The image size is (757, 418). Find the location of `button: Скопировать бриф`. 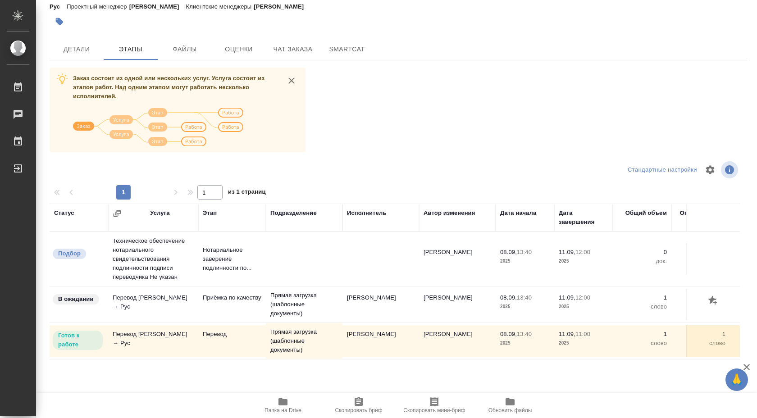

button: Скопировать бриф is located at coordinates (359, 405).